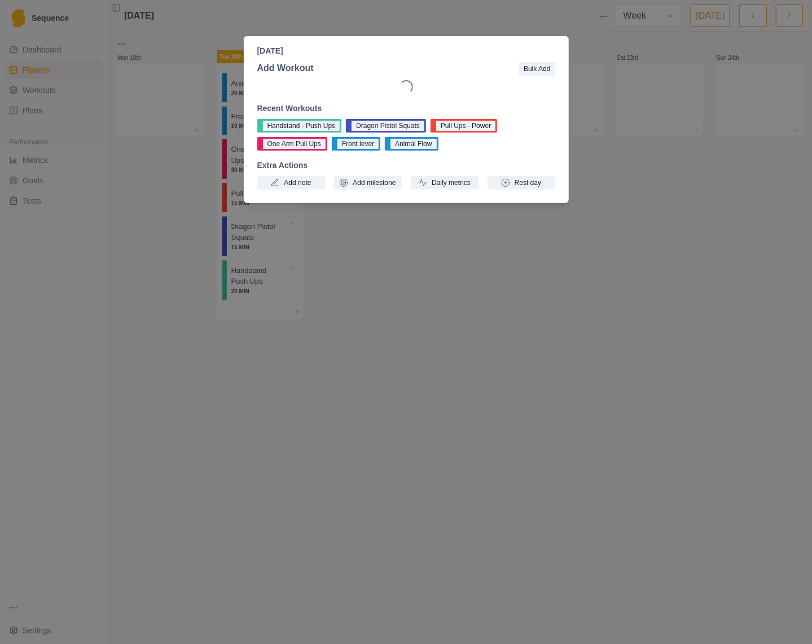  What do you see at coordinates (445, 183) in the screenshot?
I see `button: Daily metrics` at bounding box center [445, 183].